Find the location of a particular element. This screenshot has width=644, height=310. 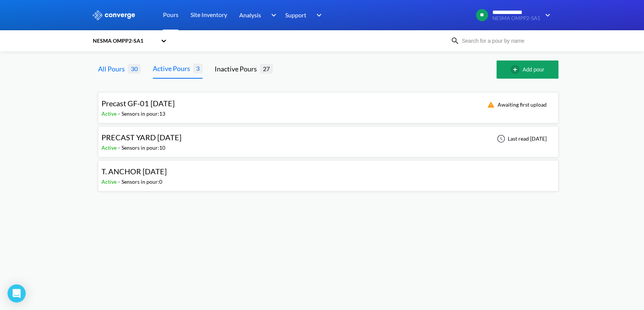

input: Search for a pour by name is located at coordinates (505, 41).